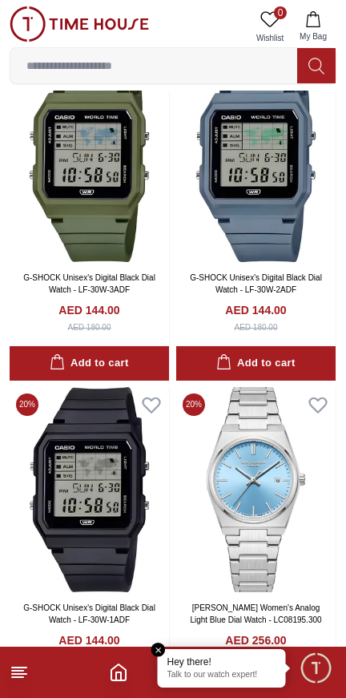  What do you see at coordinates (255, 489) in the screenshot?
I see `img: Lee Cooper Women's Analog Light Blue Dial Watch - LC08195.300` at bounding box center [255, 489].